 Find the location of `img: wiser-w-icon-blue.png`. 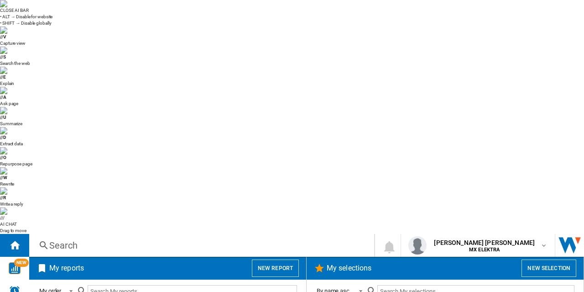

img: wiser-w-icon-blue.png is located at coordinates (569, 245).